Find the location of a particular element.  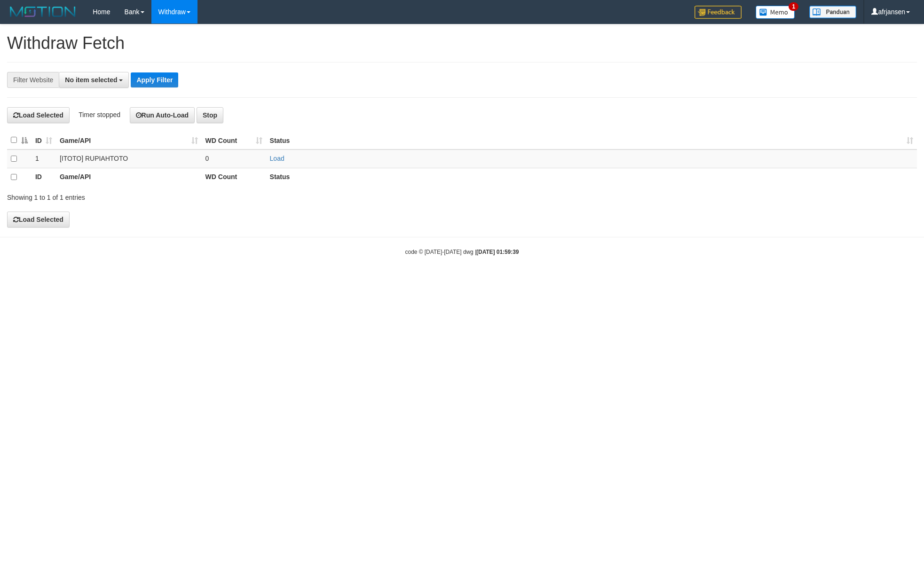

div: Filter Website is located at coordinates (33, 80).